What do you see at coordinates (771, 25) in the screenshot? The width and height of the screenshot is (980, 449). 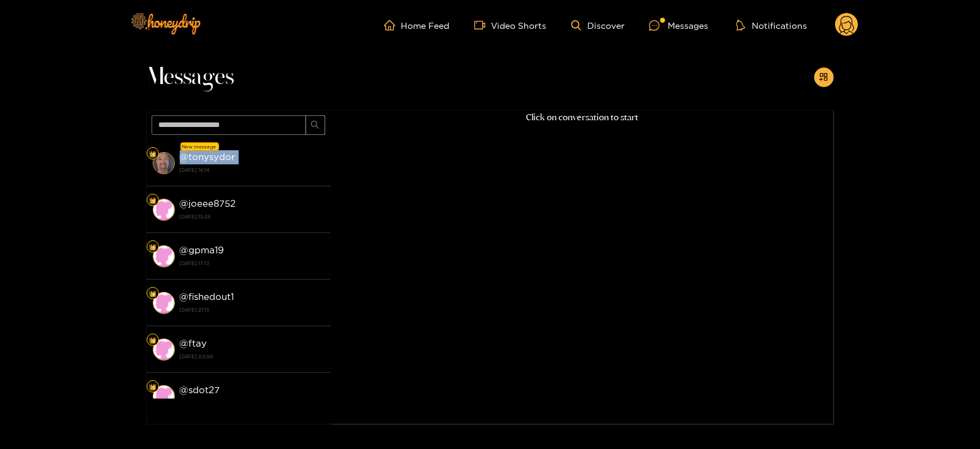 I see `button: Notifications` at bounding box center [771, 25].